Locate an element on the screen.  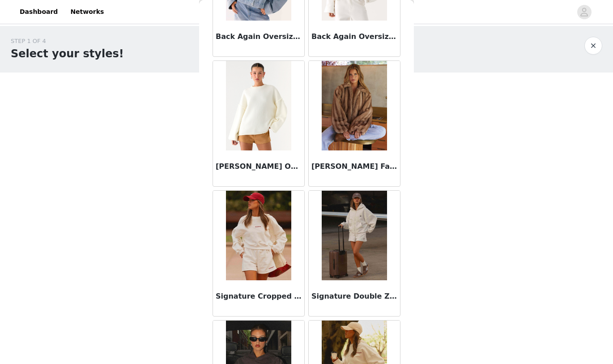
a: Networks is located at coordinates (87, 12).